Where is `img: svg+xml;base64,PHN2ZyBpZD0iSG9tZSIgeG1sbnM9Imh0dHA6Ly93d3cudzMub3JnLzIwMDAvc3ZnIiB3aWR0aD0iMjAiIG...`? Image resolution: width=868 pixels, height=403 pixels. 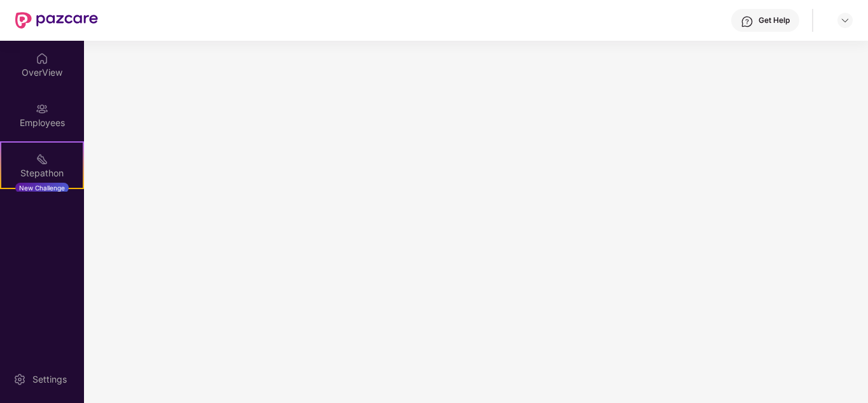
img: svg+xml;base64,PHN2ZyBpZD0iSG9tZSIgeG1sbnM9Imh0dHA6Ly93d3cudzMub3JnLzIwMDAvc3ZnIiB3aWR0aD0iMjAiIG... is located at coordinates (42, 59).